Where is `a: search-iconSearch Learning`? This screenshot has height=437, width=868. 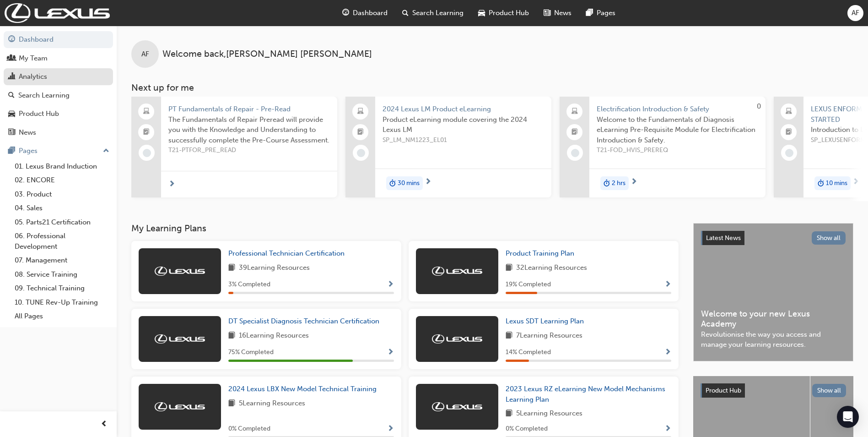
a: search-iconSearch Learning is located at coordinates (433, 13).